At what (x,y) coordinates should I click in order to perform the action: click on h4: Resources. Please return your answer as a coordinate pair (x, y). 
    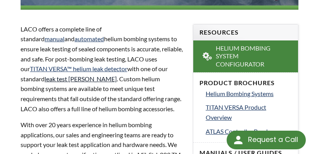
    Looking at the image, I should click on (246, 32).